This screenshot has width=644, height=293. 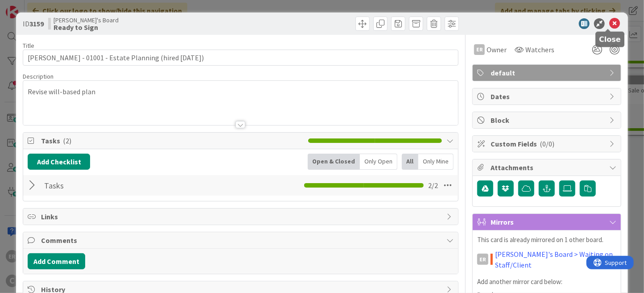 What do you see at coordinates (86, 27) in the screenshot?
I see `b: Ready to Sign` at bounding box center [86, 27].